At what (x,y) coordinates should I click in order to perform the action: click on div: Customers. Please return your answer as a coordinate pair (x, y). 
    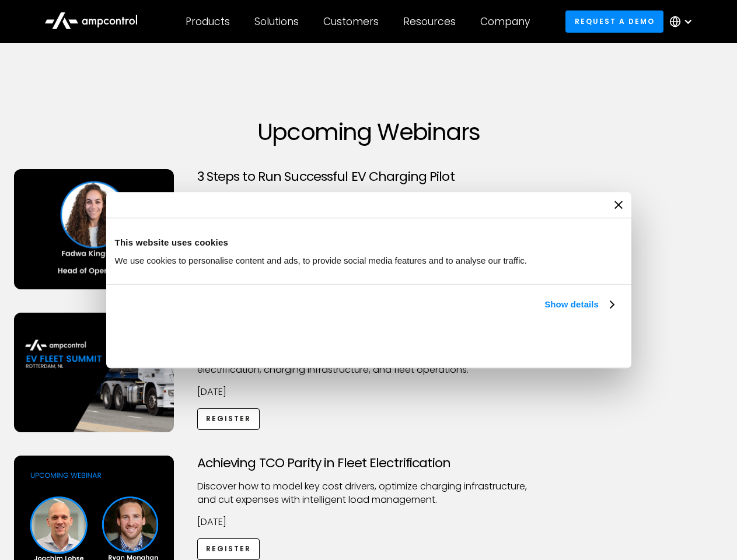
    Looking at the image, I should click on (350, 21).